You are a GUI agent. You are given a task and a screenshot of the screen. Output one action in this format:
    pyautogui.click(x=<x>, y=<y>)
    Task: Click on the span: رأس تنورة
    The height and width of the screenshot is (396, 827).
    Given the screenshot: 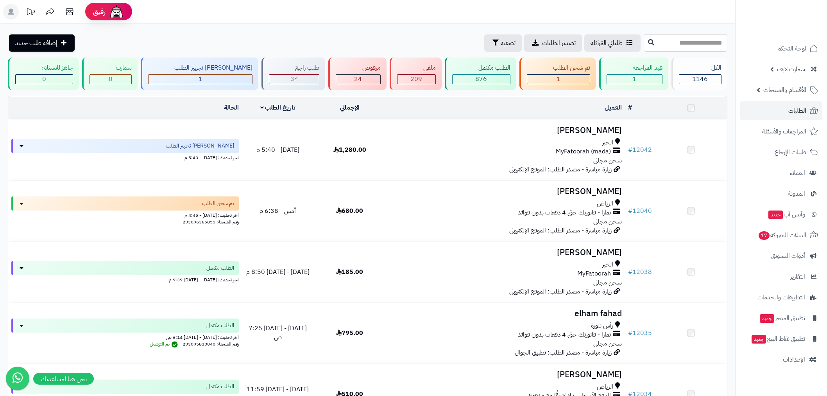 What is the action you would take?
    pyautogui.click(x=602, y=325)
    